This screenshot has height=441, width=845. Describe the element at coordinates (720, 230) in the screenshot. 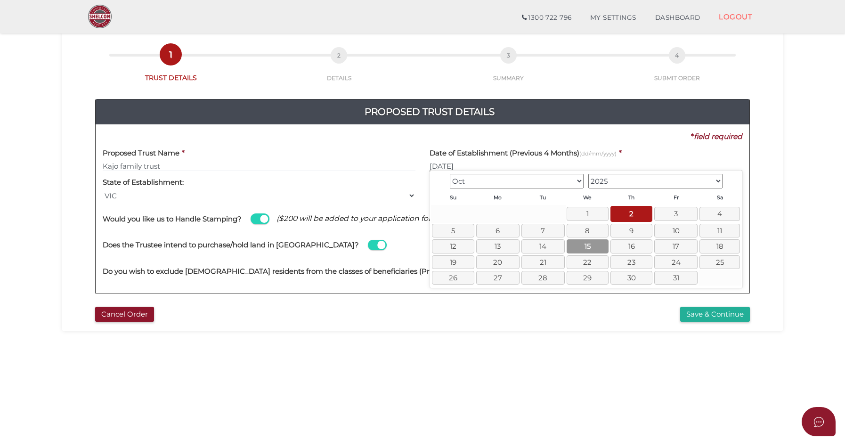

I see `a: 11` at that location.